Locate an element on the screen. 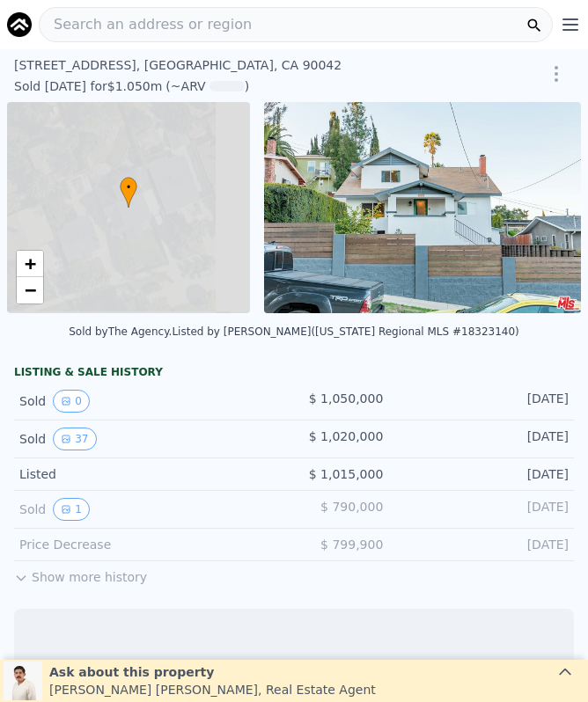 Image resolution: width=588 pixels, height=702 pixels. span: $ 799,900 is located at coordinates (351, 545).